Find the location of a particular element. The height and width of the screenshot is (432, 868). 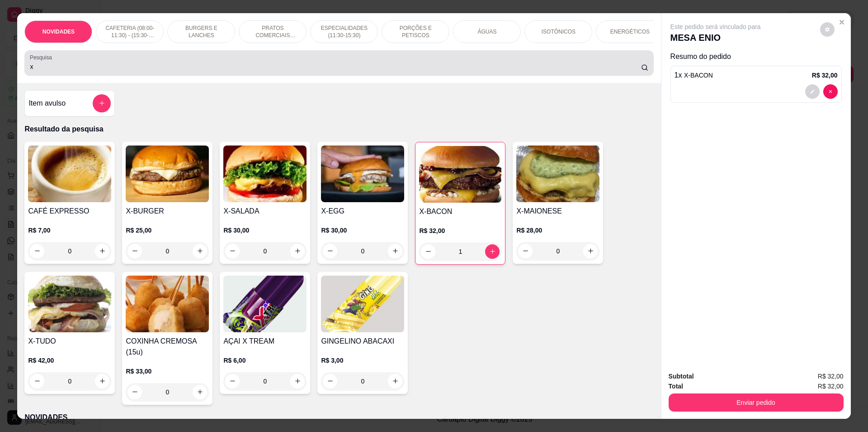

h4: X-EGG is located at coordinates (363, 211).